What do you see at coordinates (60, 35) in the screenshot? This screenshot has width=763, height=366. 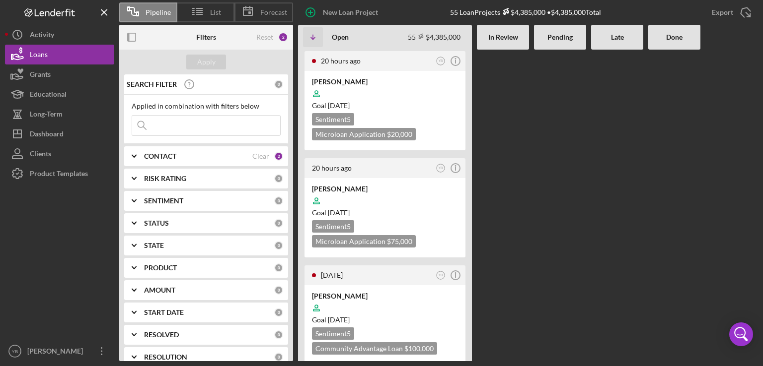 I see `a: Activity` at bounding box center [60, 35].